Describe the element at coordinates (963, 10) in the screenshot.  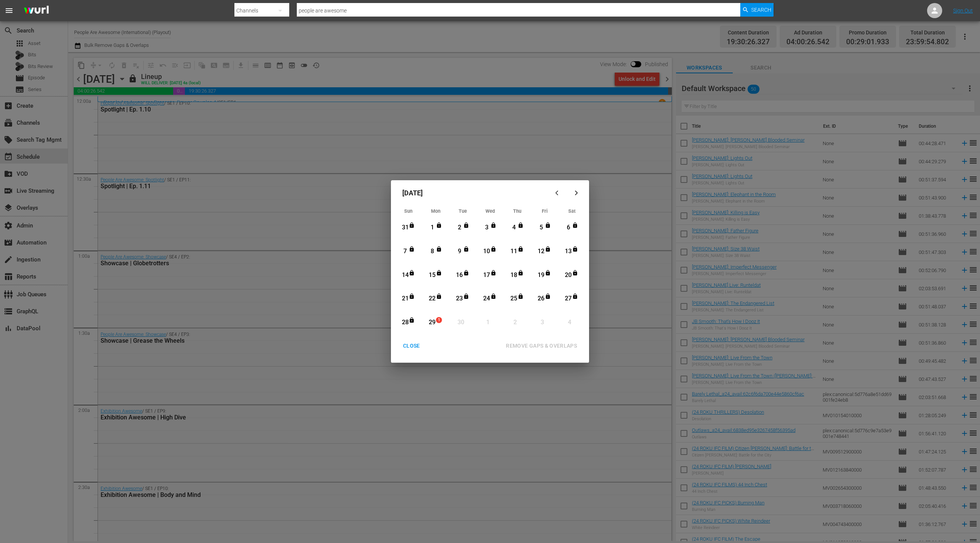
I see `a: Sign Out` at that location.